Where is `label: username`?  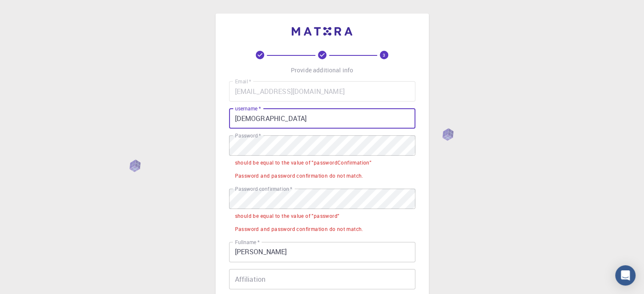
label: username is located at coordinates (248, 108).